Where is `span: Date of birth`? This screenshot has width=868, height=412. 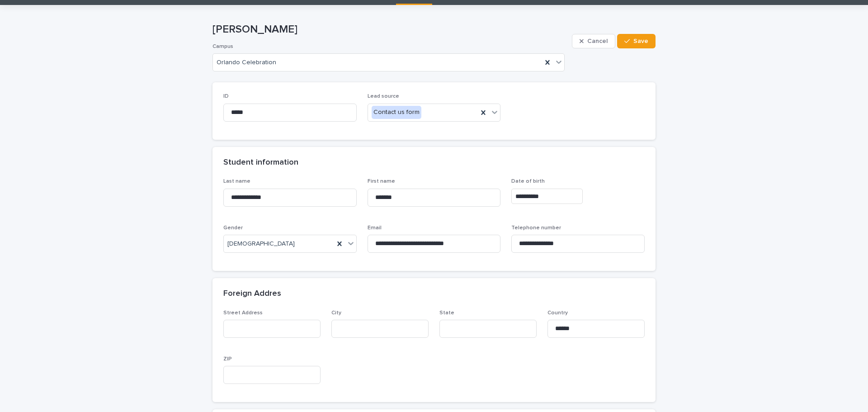
span: Date of birth is located at coordinates (528, 182).